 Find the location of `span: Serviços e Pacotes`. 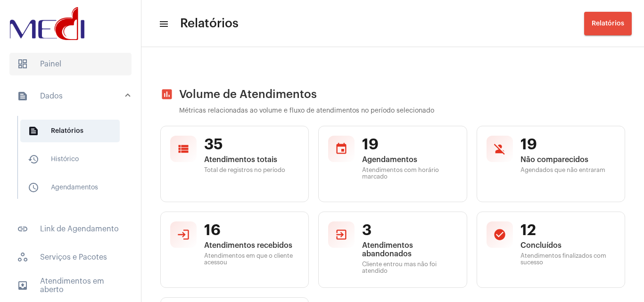

span: Serviços e Pacotes is located at coordinates (70, 257).